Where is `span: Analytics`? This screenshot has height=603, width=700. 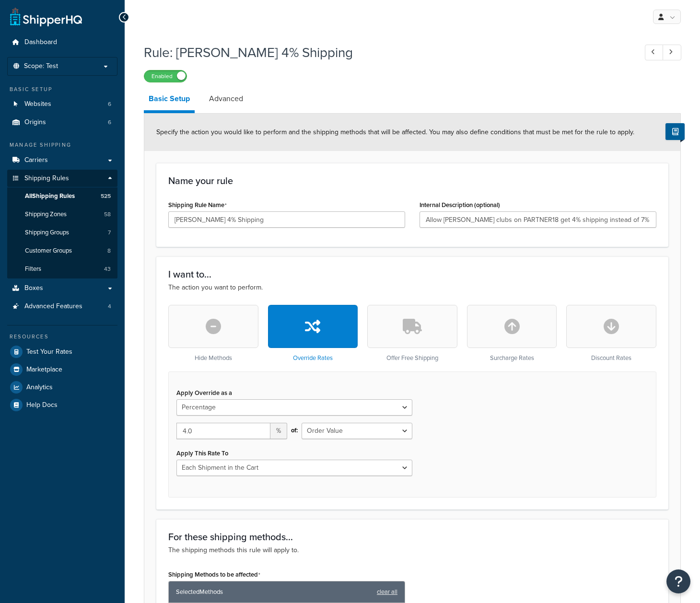 span: Analytics is located at coordinates (39, 388).